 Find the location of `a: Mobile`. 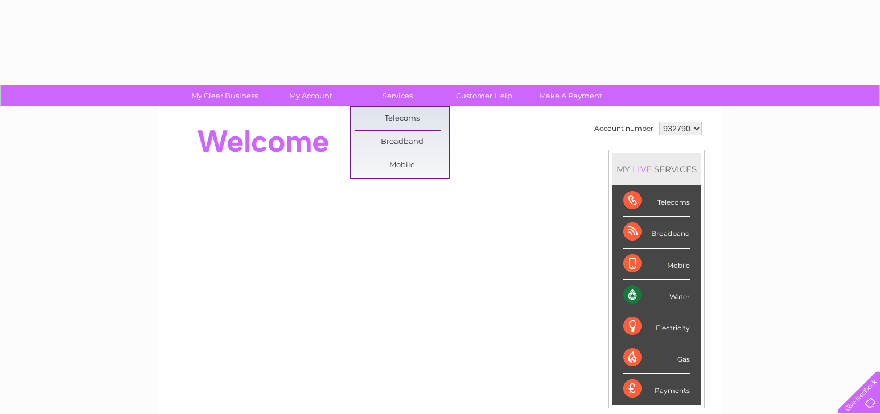

a: Mobile is located at coordinates (402, 166).